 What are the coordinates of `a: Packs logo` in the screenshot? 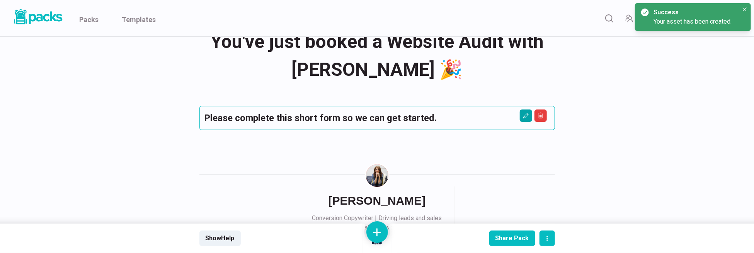 It's located at (37, 18).